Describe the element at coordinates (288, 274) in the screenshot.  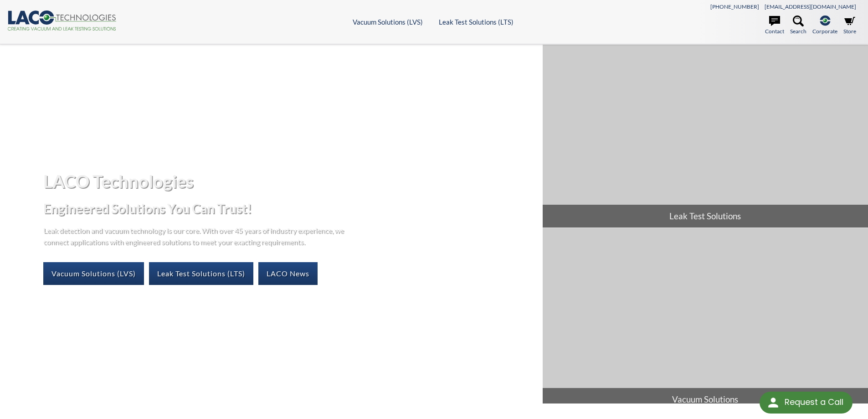
I see `a: LACO News` at that location.